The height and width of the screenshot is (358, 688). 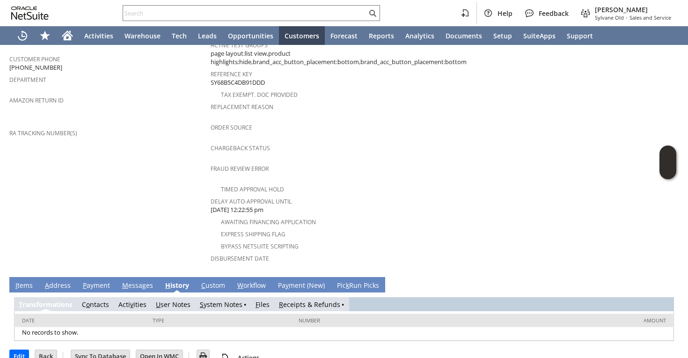 I want to click on a: Disbursement Date, so click(x=240, y=258).